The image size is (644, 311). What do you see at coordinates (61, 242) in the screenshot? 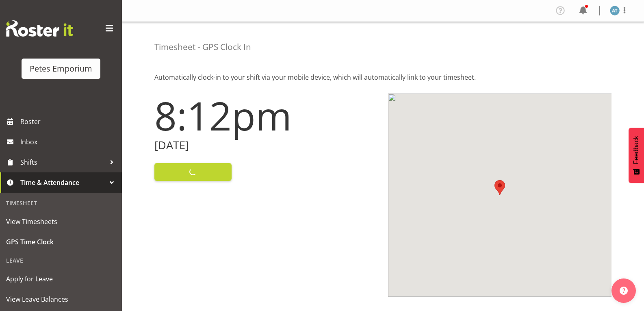
I see `span: GPS Time Clock` at bounding box center [61, 242].